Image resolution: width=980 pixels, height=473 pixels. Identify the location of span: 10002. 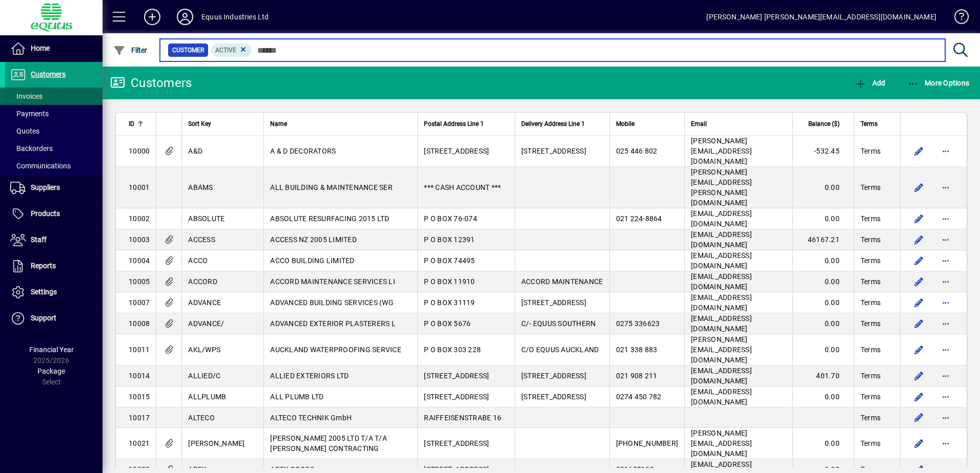
(139, 219).